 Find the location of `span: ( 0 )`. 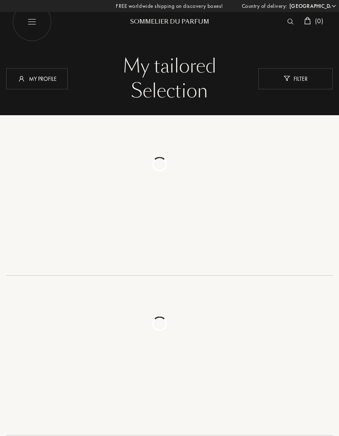

span: ( 0 ) is located at coordinates (320, 21).